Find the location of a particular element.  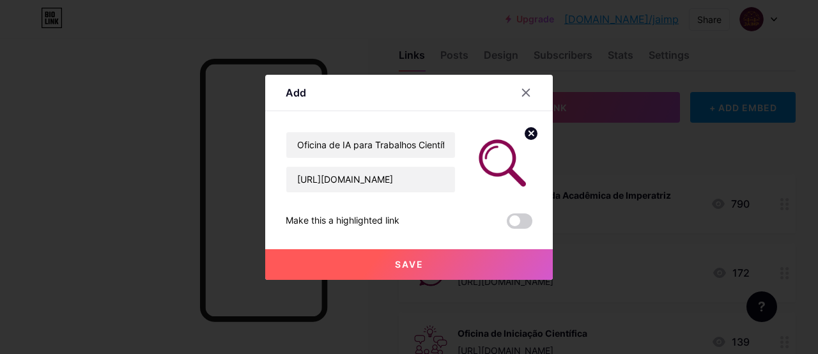

div: Make this a highlighted link is located at coordinates (343, 221).